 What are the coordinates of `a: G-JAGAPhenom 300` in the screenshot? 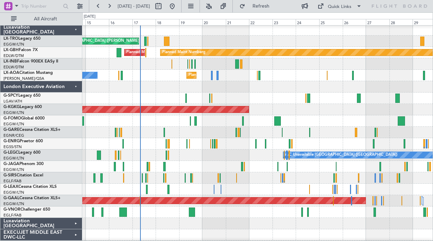 It's located at (23, 164).